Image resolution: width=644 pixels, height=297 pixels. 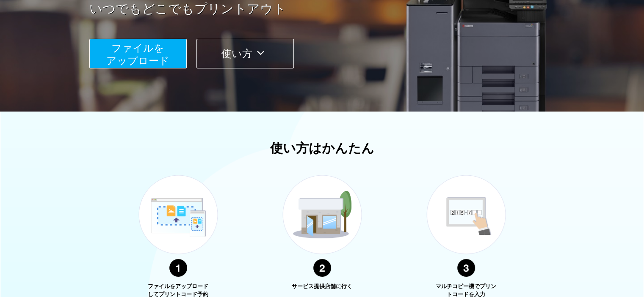 I want to click on span: ファイルを ​​アップロード, so click(x=138, y=54).